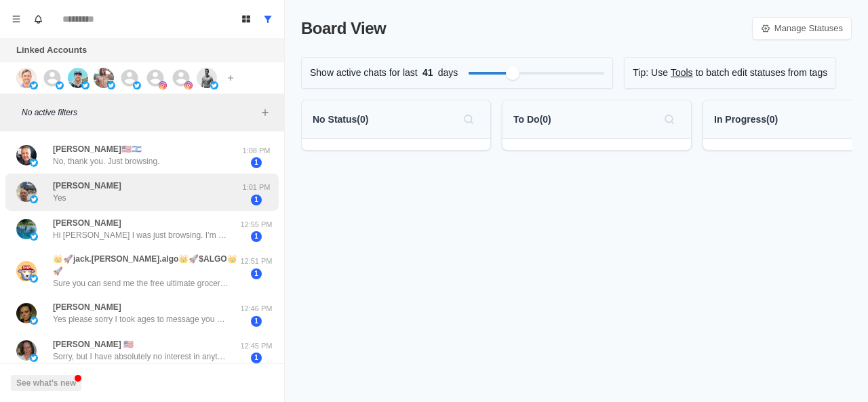 This screenshot has width=868, height=402. Describe the element at coordinates (256, 187) in the screenshot. I see `p: 1:01 PM` at that location.